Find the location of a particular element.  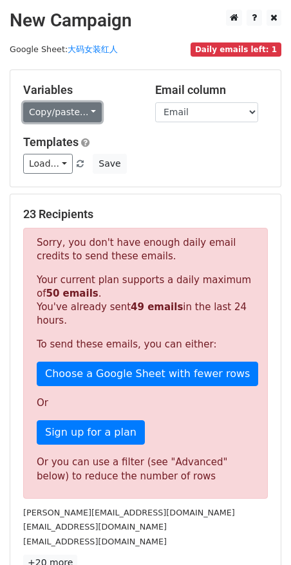

strong: 50 emails is located at coordinates (71, 293).